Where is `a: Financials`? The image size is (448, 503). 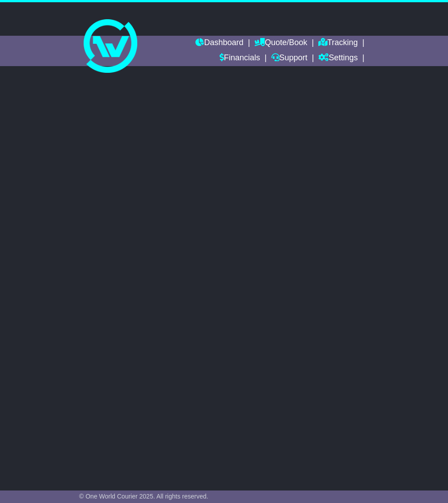 a: Financials is located at coordinates (240, 58).